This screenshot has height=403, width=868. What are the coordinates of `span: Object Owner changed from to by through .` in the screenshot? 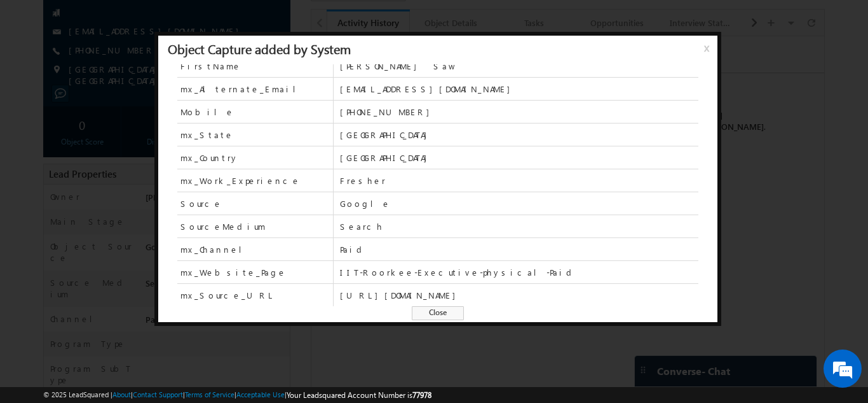 It's located at (228, 128).